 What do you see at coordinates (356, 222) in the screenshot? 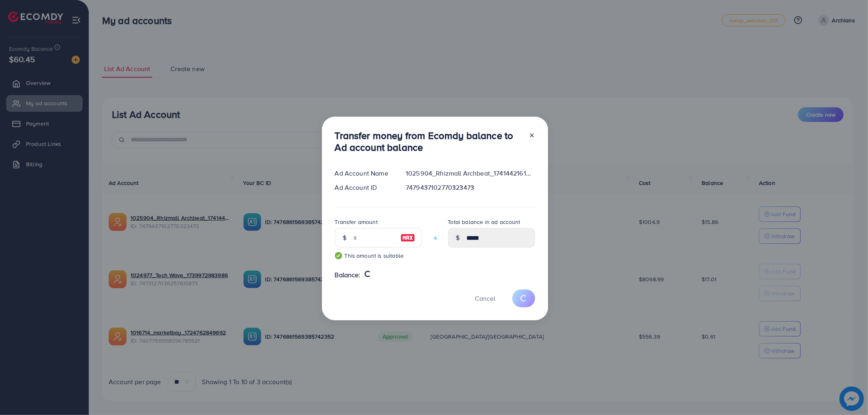
I see `label: Transfer amount` at bounding box center [356, 222].